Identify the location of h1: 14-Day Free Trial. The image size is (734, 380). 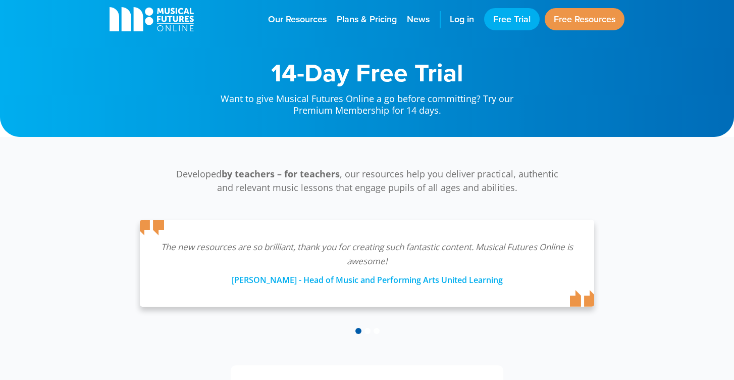
(367, 73).